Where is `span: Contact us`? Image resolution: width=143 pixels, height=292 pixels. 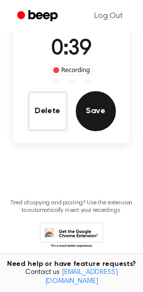
span: Contact us is located at coordinates (71, 277).